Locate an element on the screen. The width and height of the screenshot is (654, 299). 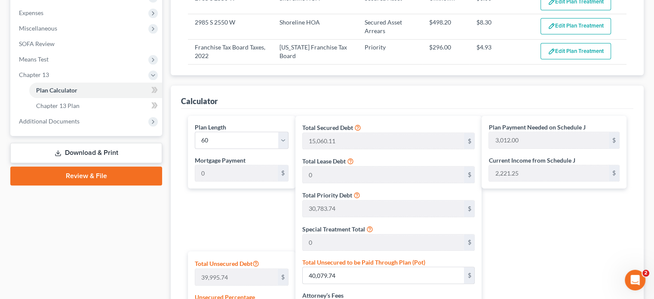
td: Franchise Tax Board Taxes, 2022 is located at coordinates (230, 52).